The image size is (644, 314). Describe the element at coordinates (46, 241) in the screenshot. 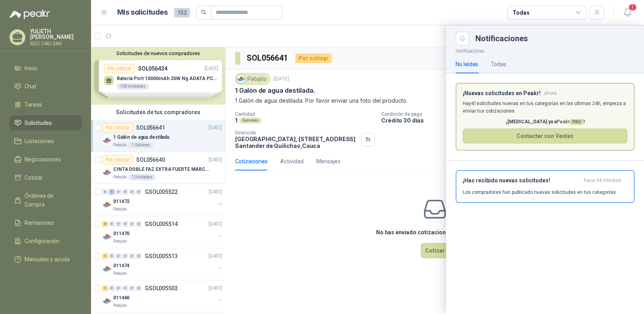

I see `a: Configuración` at that location.